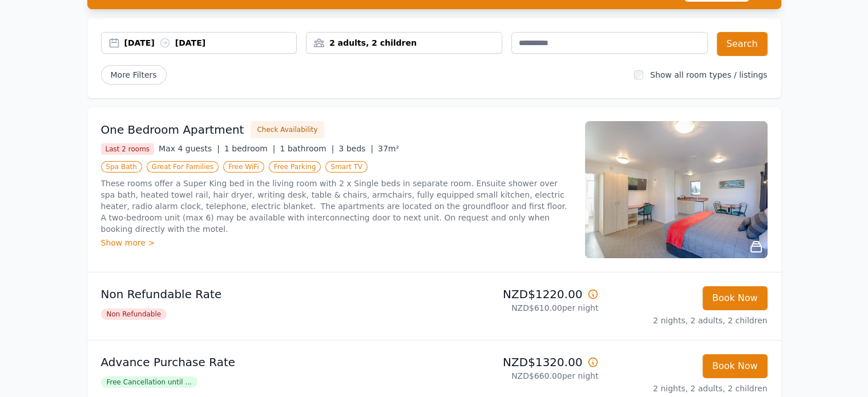 Image resolution: width=868 pixels, height=397 pixels. I want to click on span: 37m², so click(388, 148).